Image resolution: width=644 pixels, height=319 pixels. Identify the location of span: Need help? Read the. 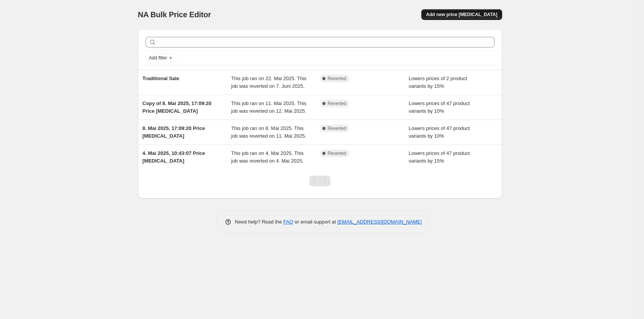
(259, 222).